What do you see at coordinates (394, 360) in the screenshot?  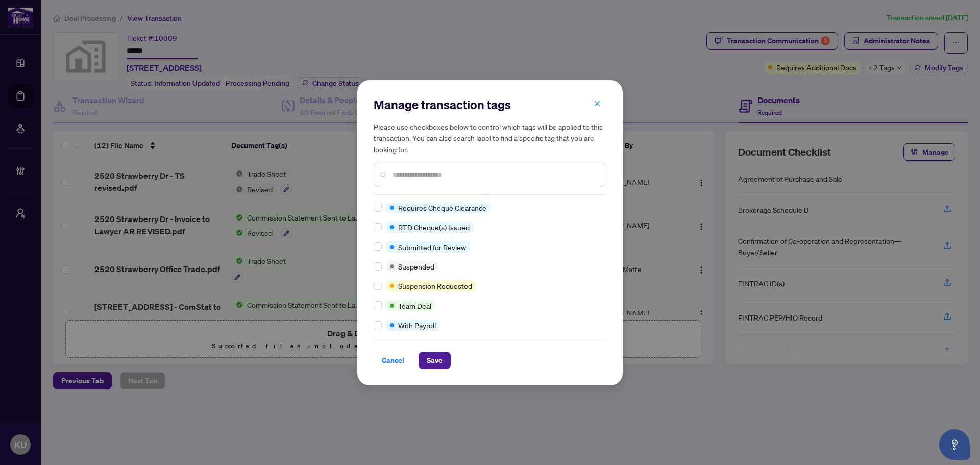 I see `span: Cancel` at bounding box center [394, 360].